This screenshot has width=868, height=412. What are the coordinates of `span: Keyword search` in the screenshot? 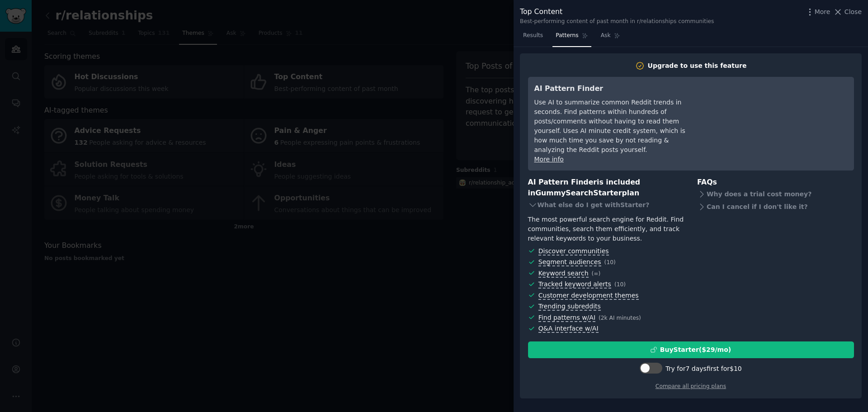 It's located at (563, 274).